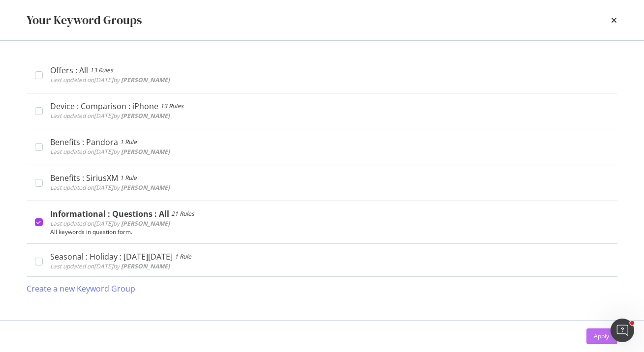 The height and width of the screenshot is (352, 644). What do you see at coordinates (110, 214) in the screenshot?
I see `div: Informational : Questions : All` at bounding box center [110, 214].